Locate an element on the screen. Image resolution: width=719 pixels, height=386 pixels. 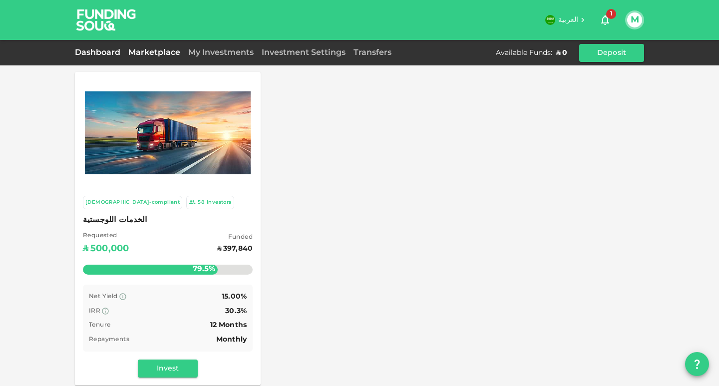
span: الخدمات اللوجستية is located at coordinates (168, 220).